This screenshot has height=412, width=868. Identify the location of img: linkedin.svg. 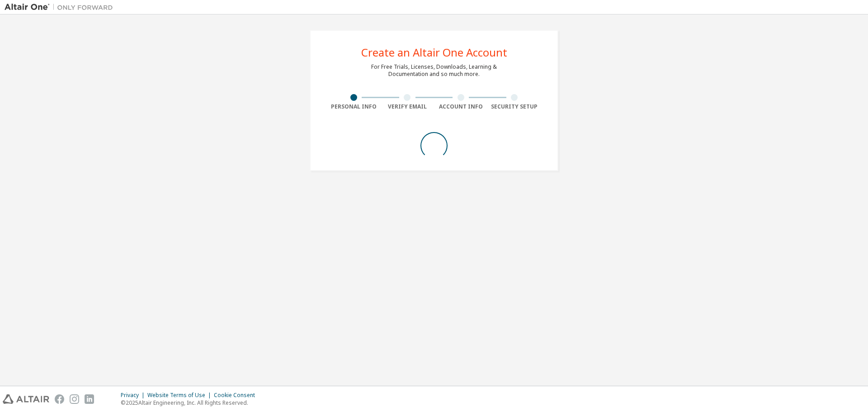
(89, 399).